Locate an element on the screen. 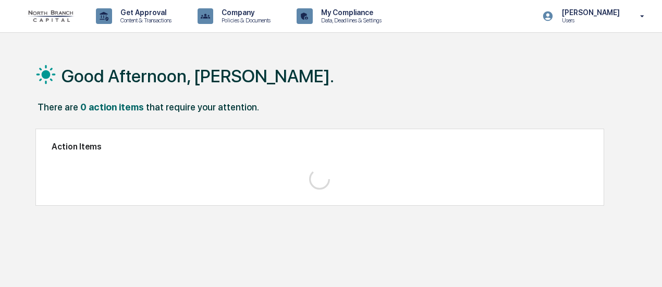 The height and width of the screenshot is (287, 662). p: Get Approval is located at coordinates (144, 13).